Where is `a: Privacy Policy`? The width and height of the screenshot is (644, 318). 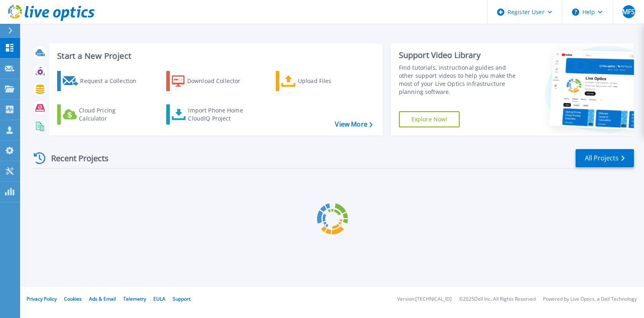 a: Privacy Policy is located at coordinates (41, 299).